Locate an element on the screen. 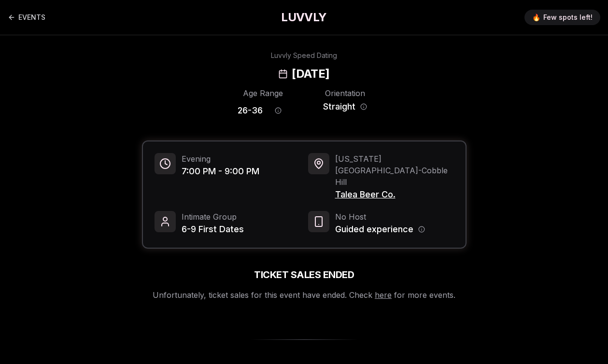 This screenshot has height=364, width=608. span: Few spots left! is located at coordinates (568, 17).